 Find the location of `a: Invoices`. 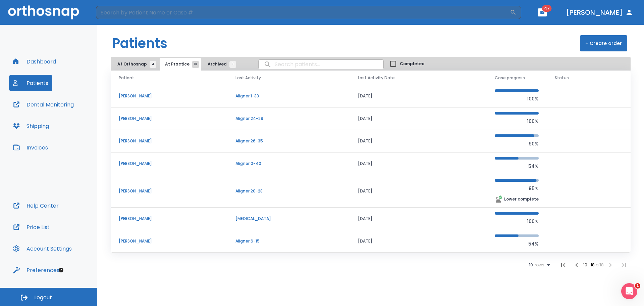

a: Invoices is located at coordinates (31, 148).